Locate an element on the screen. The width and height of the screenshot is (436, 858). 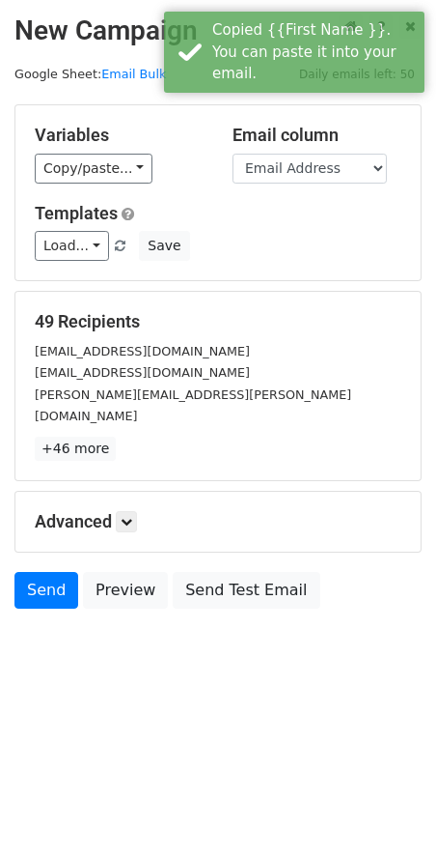
a: Copy/paste... is located at coordinates (94, 168).